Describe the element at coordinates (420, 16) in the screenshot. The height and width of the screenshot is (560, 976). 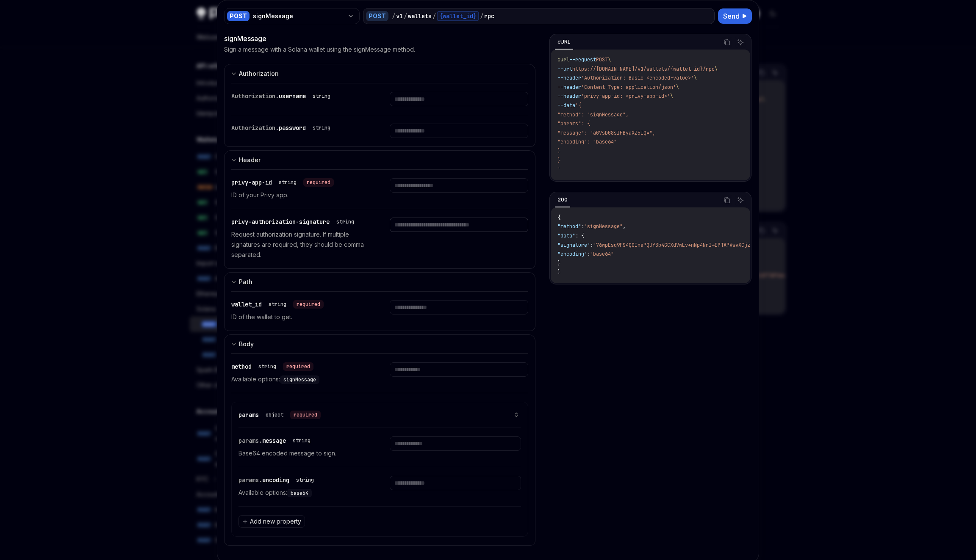
I see `div: wallets` at that location.